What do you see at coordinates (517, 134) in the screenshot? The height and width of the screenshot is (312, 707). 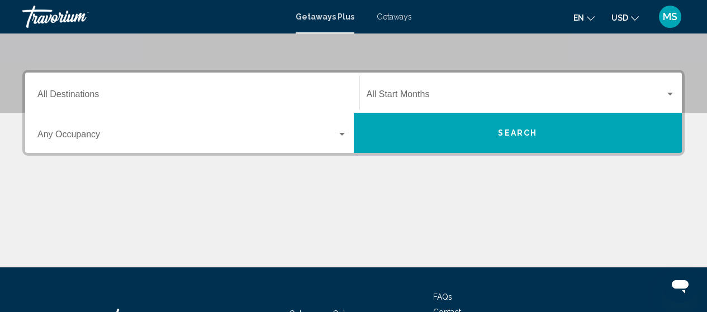 I see `span: Search` at bounding box center [517, 134].